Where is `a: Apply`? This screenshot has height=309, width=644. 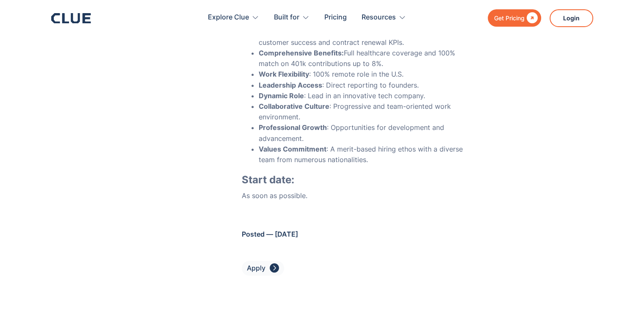 a: Apply is located at coordinates (263, 267).